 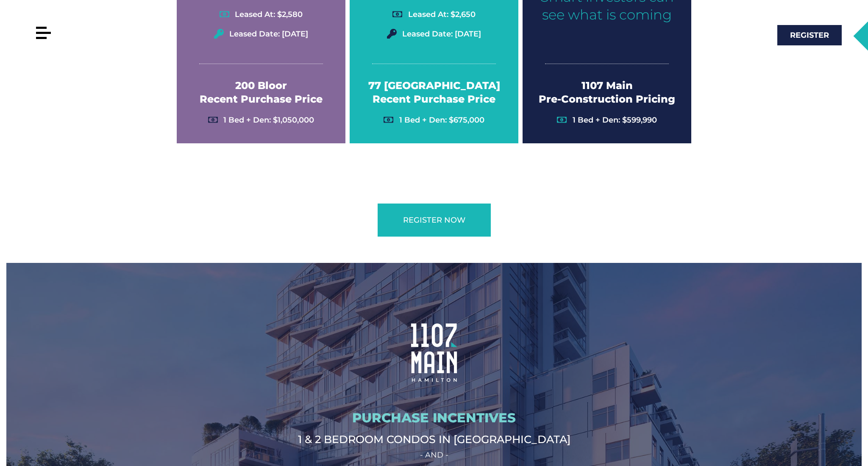 What do you see at coordinates (267, 121) in the screenshot?
I see `span: 1 Bed + Den: $1,050,000` at bounding box center [267, 121].